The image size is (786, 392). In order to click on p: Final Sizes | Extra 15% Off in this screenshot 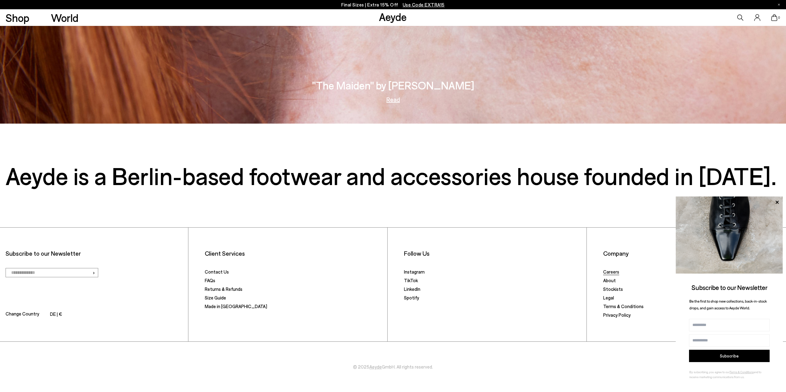, I will do `click(393, 5)`.